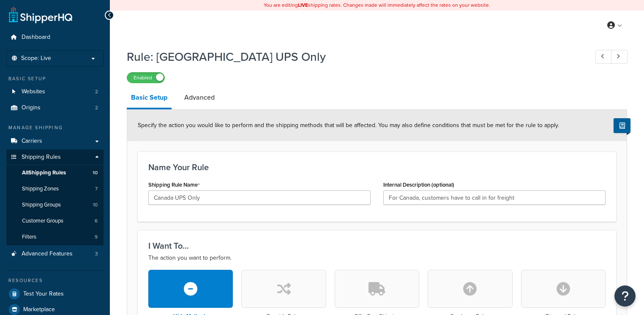 This screenshot has width=644, height=315. What do you see at coordinates (174, 185) in the screenshot?
I see `label: Shipping Rule Name` at bounding box center [174, 185].